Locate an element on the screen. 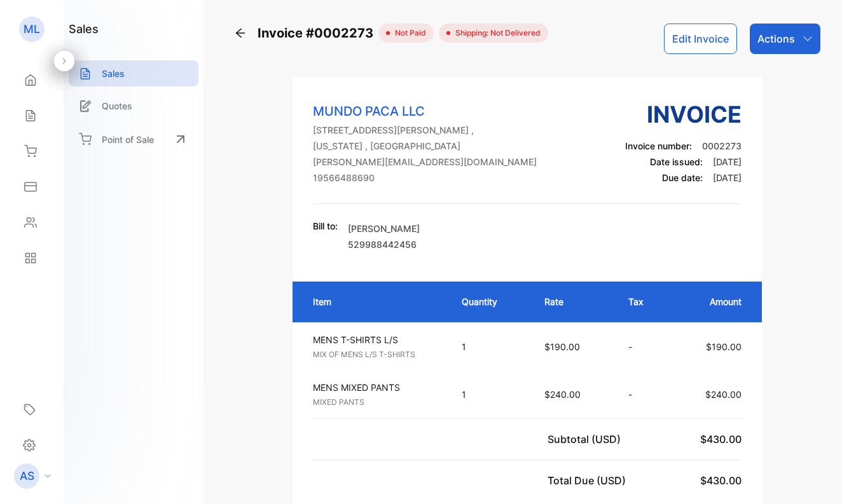  a: Quotes is located at coordinates (134, 106).